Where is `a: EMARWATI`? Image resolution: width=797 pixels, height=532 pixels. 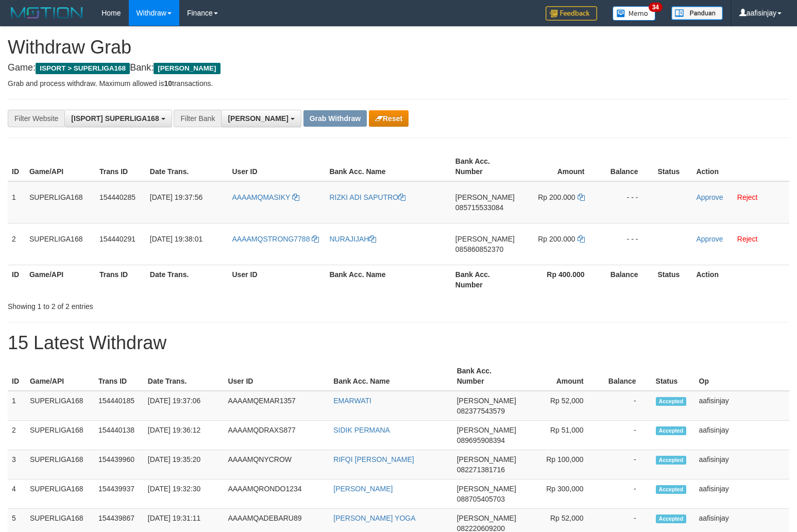
a: EMARWATI is located at coordinates (352, 401).